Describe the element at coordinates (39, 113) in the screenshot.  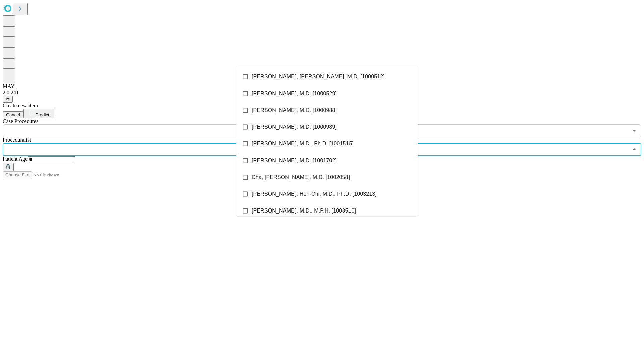
I see `button: Predict` at that location.